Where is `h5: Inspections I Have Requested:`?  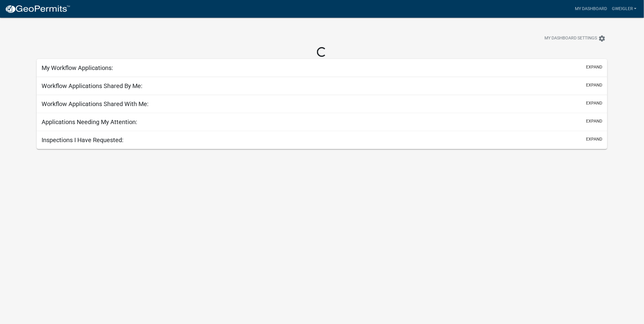
h5: Inspections I Have Requested: is located at coordinates (83, 140).